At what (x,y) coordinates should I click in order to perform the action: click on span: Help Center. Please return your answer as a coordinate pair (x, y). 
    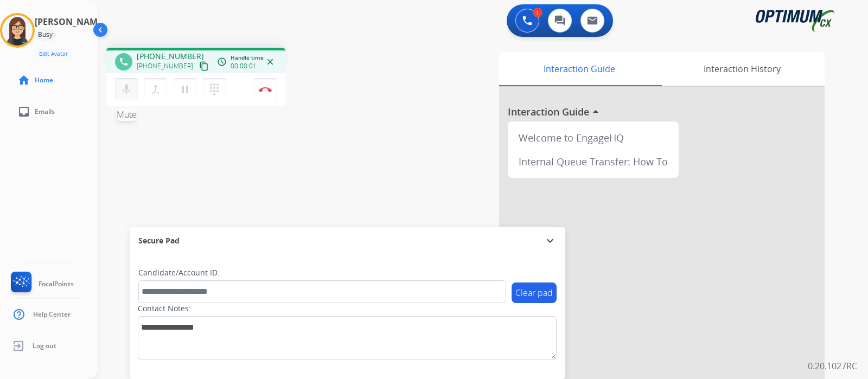
    Looking at the image, I should click on (52, 315).